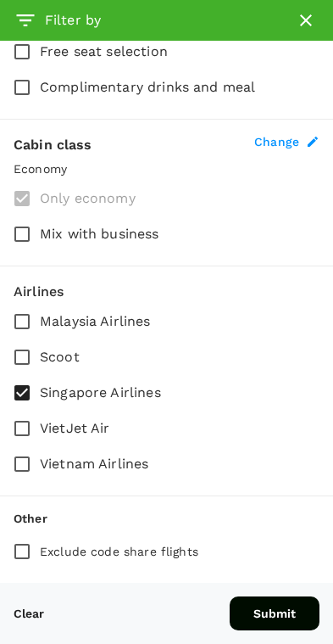 This screenshot has height=644, width=333. I want to click on button: Submit, so click(274, 613).